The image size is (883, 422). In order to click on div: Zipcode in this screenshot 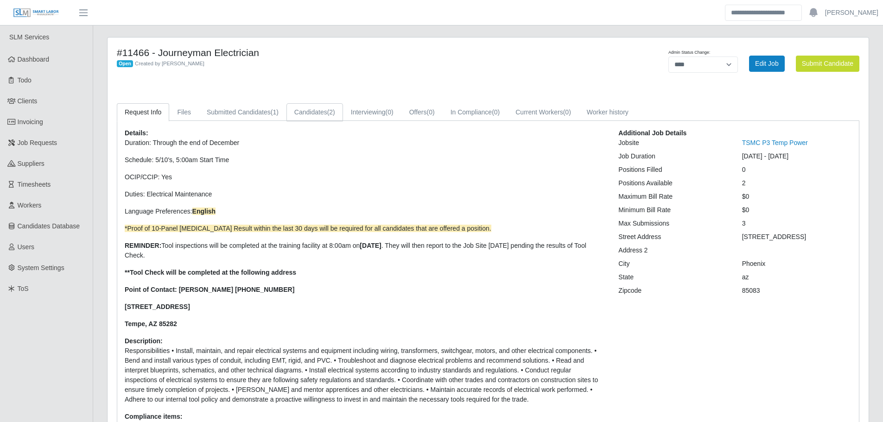, I will do `click(673, 290)`.